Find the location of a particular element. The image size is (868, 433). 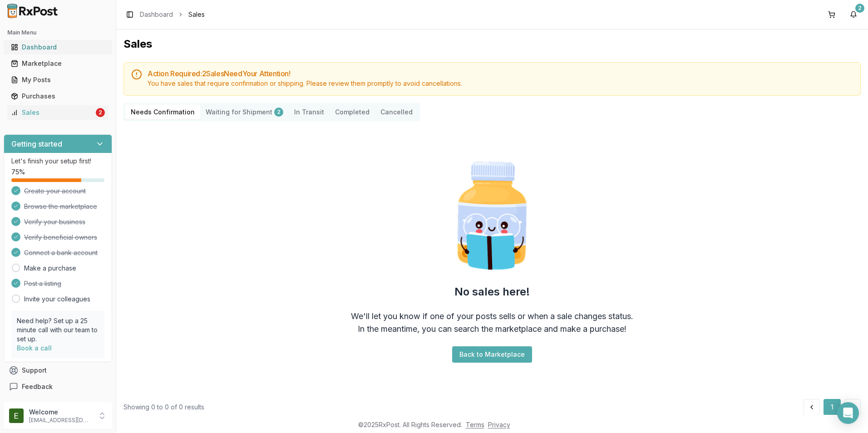

span: Verify beneficial owners is located at coordinates (60, 237).